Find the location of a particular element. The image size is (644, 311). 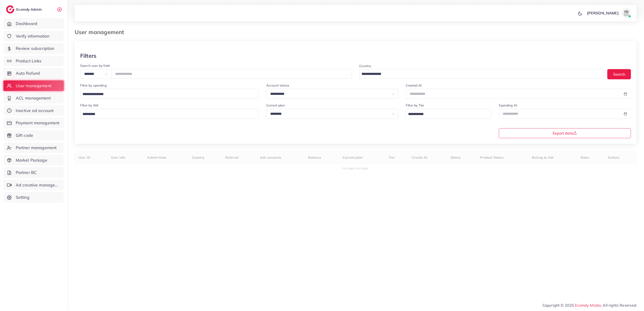

a: Dashboard is located at coordinates (33, 24).